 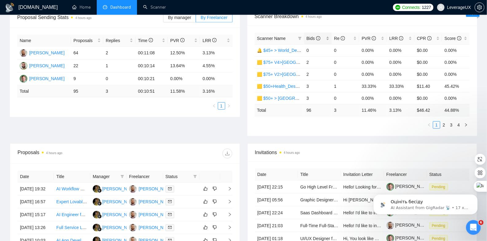 What do you see at coordinates (215, 189) in the screenshot?
I see `button: dislike` at bounding box center [215, 189].